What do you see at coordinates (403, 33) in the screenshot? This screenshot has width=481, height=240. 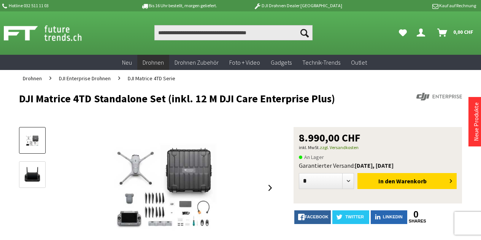 I see `a: Meine Favoriten` at bounding box center [403, 33].